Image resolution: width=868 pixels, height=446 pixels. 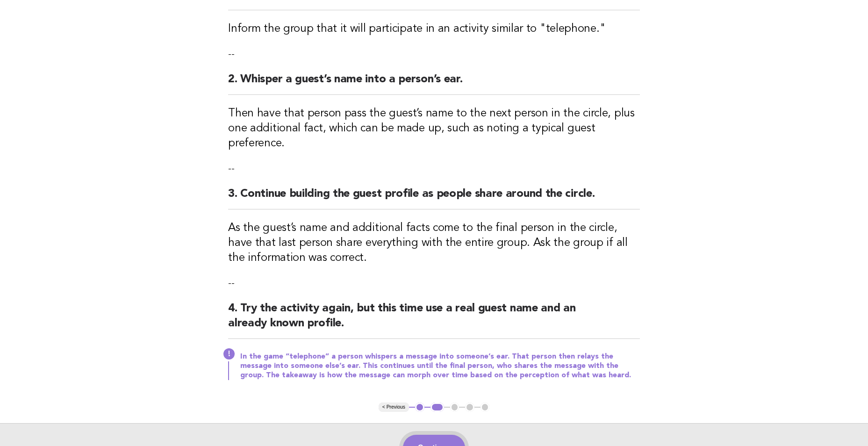 I want to click on h3: Then have that person pass the guest’s name to the next person in the circle, plus one additional..., so click(x=434, y=129).